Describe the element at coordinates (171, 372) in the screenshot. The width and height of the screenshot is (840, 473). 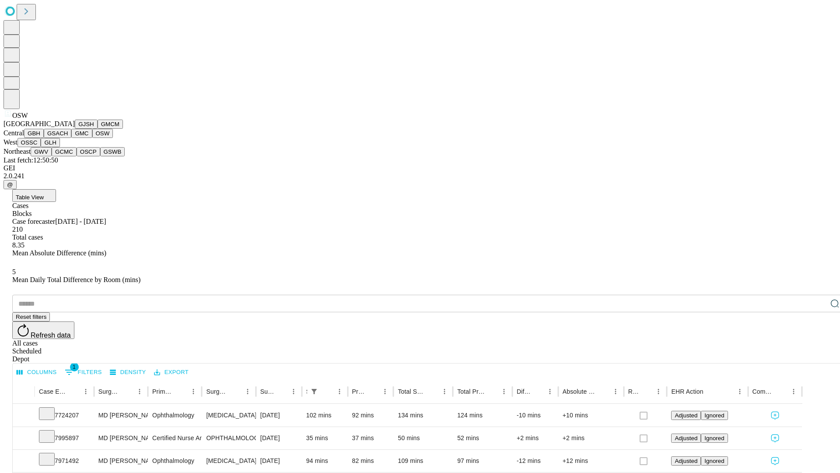
I see `button: Export` at that location.